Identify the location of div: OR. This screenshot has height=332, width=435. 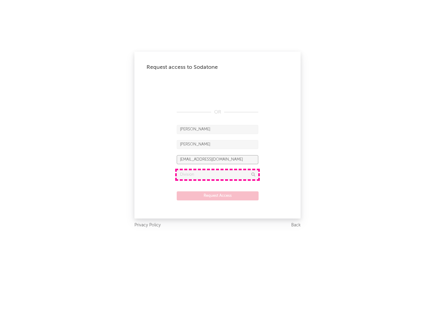
(218, 112).